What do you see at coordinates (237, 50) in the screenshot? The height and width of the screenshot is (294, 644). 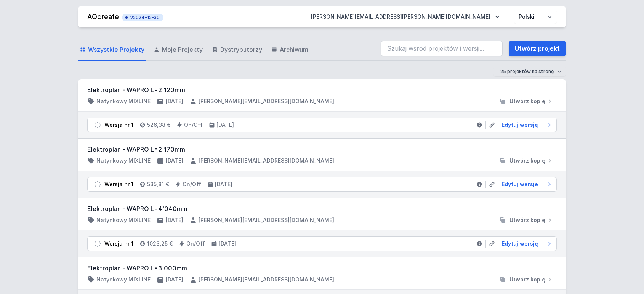 I see `a: Dystrybutorzy` at bounding box center [237, 50].